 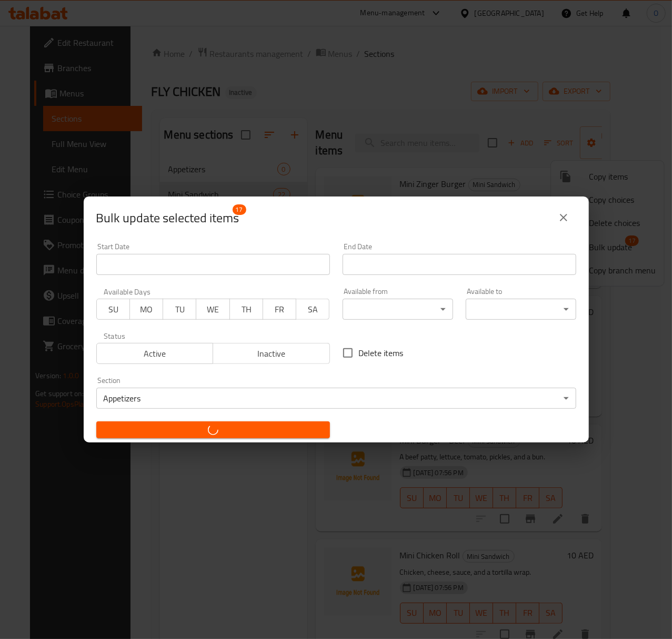 What do you see at coordinates (272, 353) in the screenshot?
I see `span: Inactive` at bounding box center [272, 353].